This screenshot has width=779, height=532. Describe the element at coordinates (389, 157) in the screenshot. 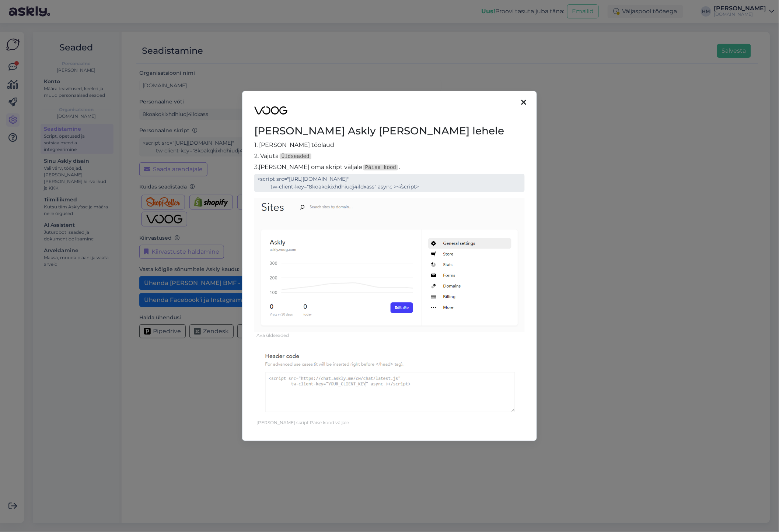

I see `p: 2. Vajuta` at that location.